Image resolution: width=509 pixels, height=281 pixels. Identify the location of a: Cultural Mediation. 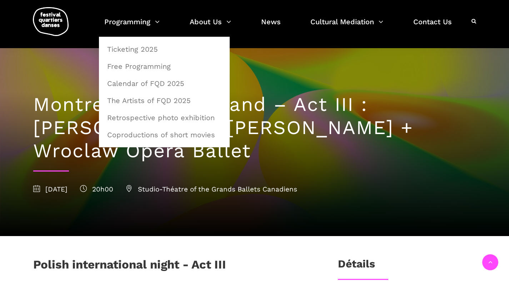
(347, 26).